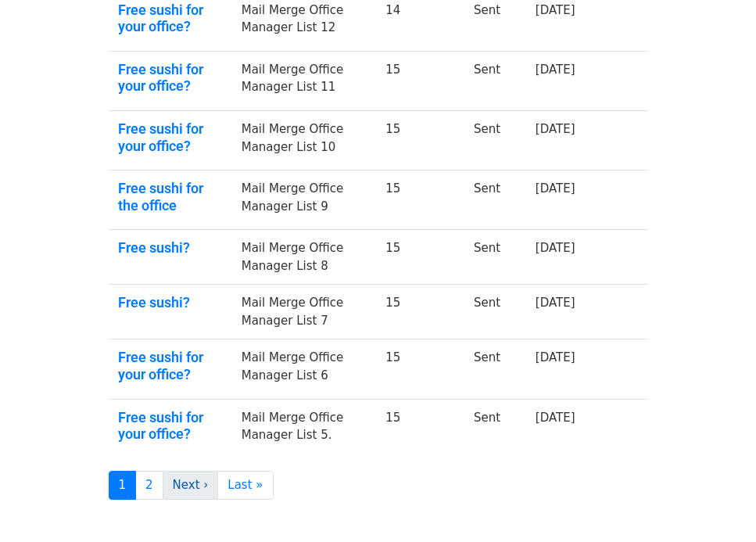 Image resolution: width=756 pixels, height=542 pixels. I want to click on td: Mail Merge Office Manager List 8, so click(305, 257).